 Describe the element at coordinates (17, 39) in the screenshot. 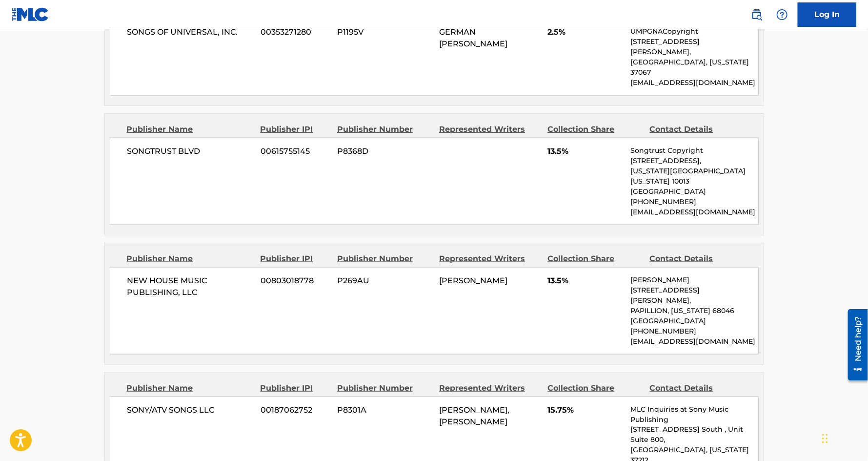

I see `div: Open Resource Center` at that location.